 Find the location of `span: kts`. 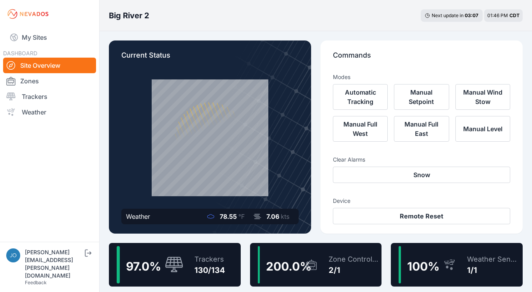

span: kts is located at coordinates (285, 216).